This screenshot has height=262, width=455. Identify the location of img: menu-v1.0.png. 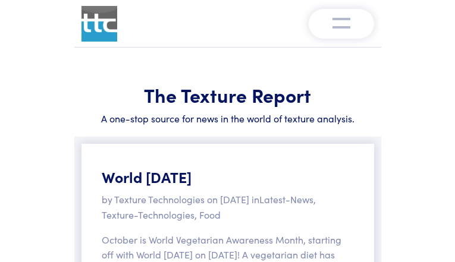
(341, 22).